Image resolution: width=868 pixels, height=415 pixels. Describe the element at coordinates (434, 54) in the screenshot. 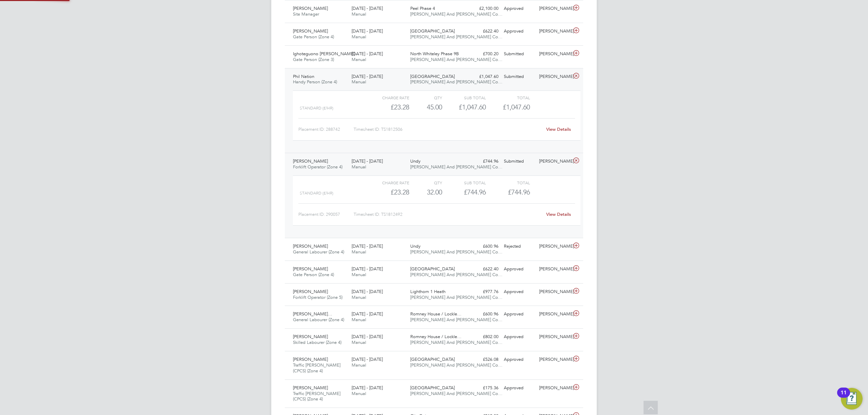

I see `span: North Whiteley Phase 9B` at that location.